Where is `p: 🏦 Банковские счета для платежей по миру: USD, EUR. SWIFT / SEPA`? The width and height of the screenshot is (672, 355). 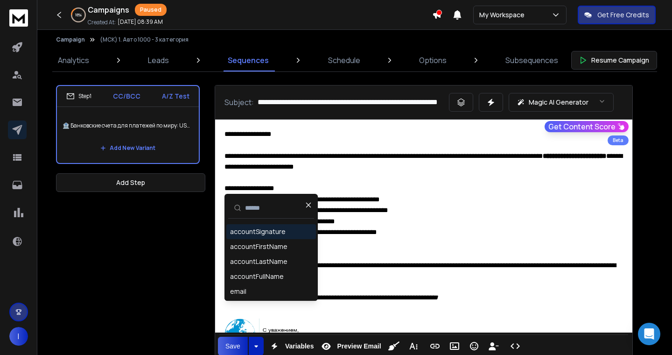
p: 🏦 Банковские счета для платежей по миру: USD, EUR. SWIFT / SEPA is located at coordinates (128, 126).